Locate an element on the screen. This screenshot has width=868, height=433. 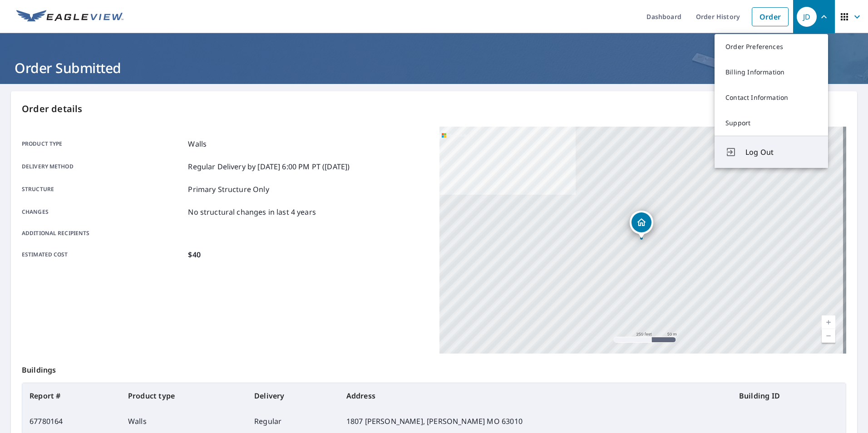
p: Additional recipients is located at coordinates (103, 233).